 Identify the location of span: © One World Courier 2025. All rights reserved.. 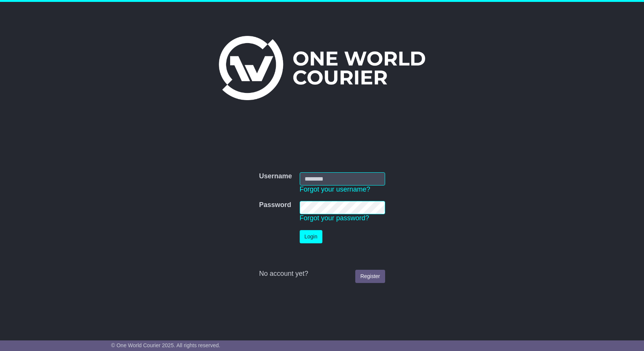
(166, 345).